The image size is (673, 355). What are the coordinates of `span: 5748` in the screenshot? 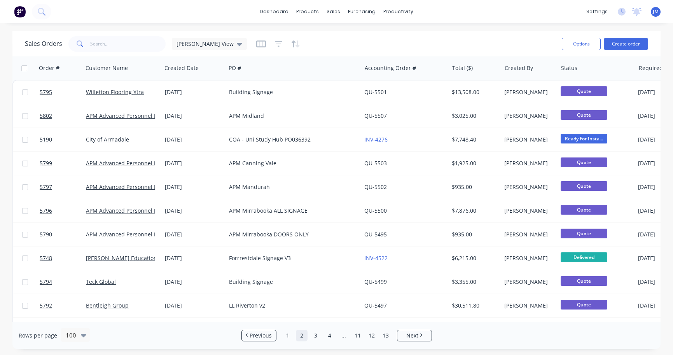 It's located at (46, 258).